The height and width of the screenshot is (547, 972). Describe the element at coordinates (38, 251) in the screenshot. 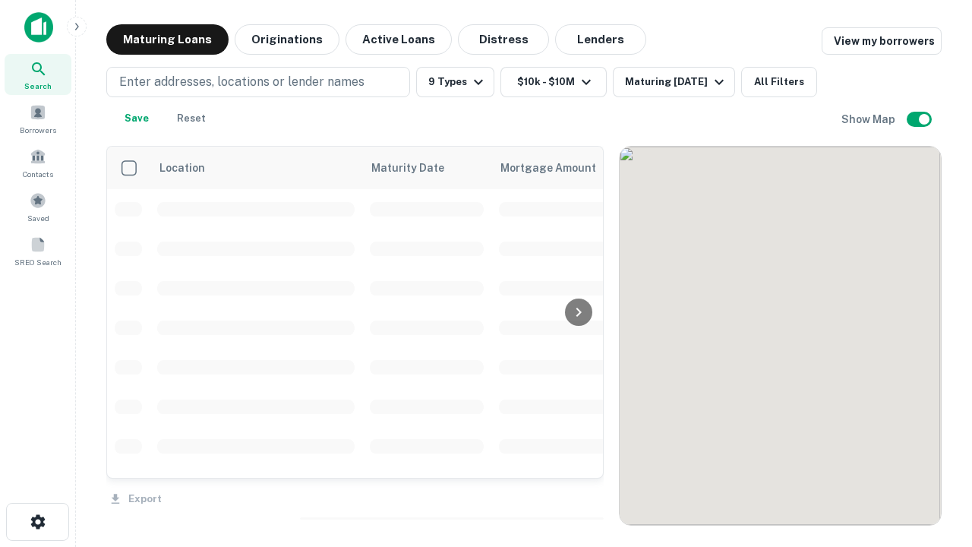

I see `div: SREO Search` at that location.